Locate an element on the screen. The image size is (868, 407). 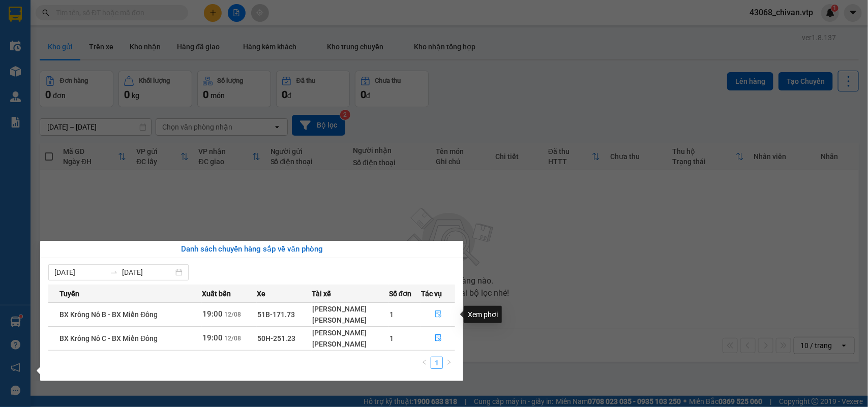
span: 51B-171.73 is located at coordinates (276, 315).